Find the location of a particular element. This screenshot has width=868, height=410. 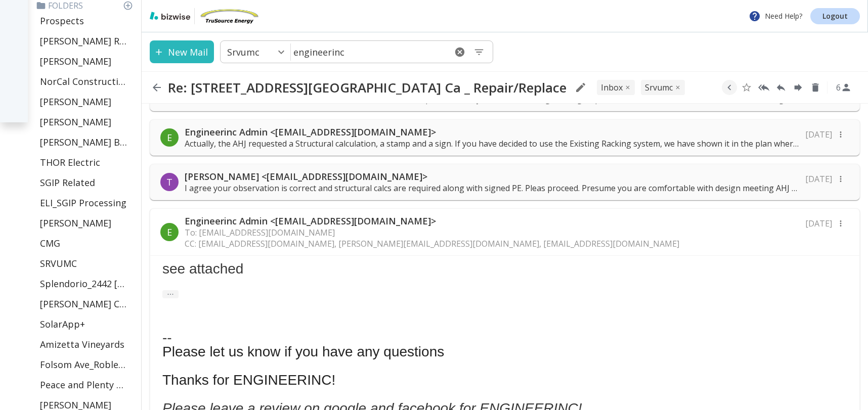

p: Actually, the AHJ requested a Structural calculation, a stamp and a sign. If you have decided to ... is located at coordinates (492, 143).